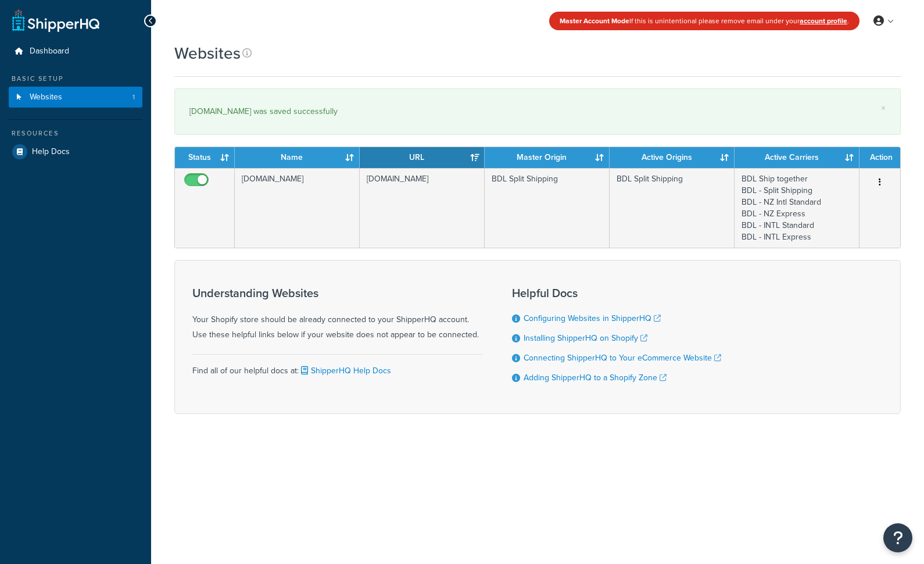 The height and width of the screenshot is (564, 924). Describe the element at coordinates (208, 53) in the screenshot. I see `h1: Websites` at that location.